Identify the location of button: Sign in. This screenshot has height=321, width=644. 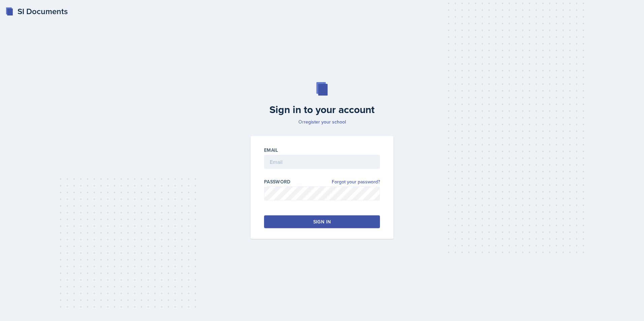
(322, 222).